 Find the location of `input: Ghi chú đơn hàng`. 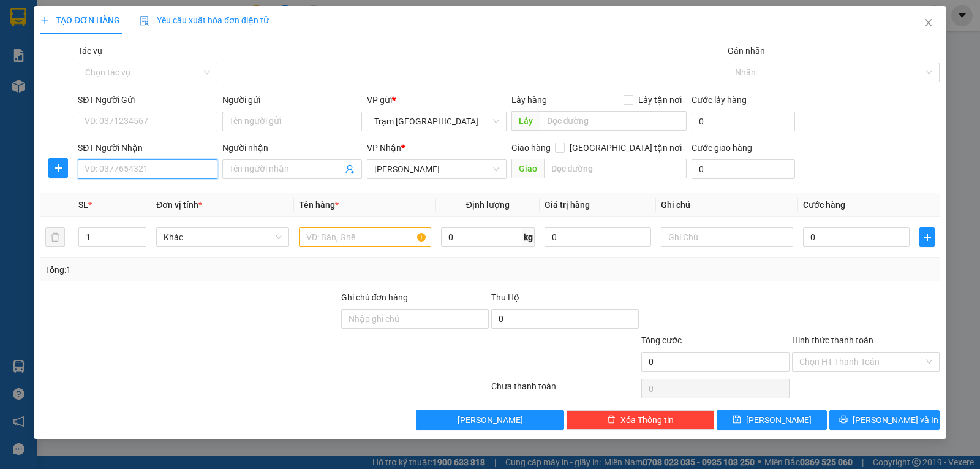

input: Ghi chú đơn hàng is located at coordinates (415, 318).